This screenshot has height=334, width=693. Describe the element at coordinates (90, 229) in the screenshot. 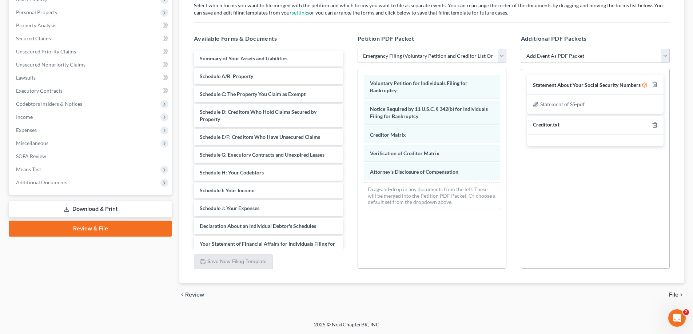

I see `a: Review & File` at that location.